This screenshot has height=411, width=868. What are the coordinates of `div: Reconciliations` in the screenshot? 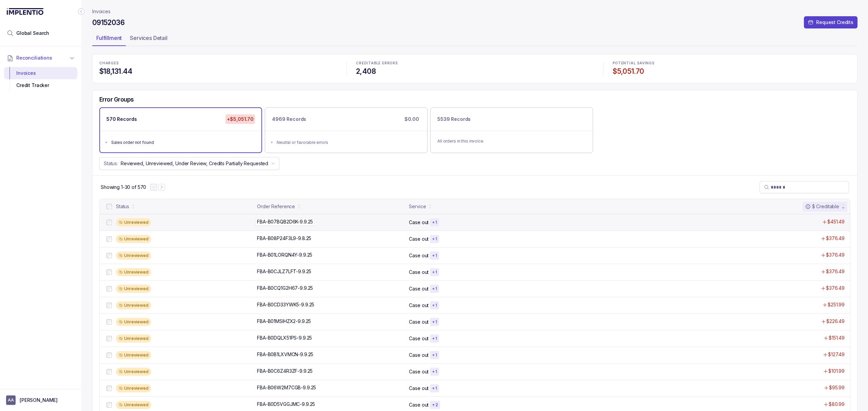 It's located at (41, 79).